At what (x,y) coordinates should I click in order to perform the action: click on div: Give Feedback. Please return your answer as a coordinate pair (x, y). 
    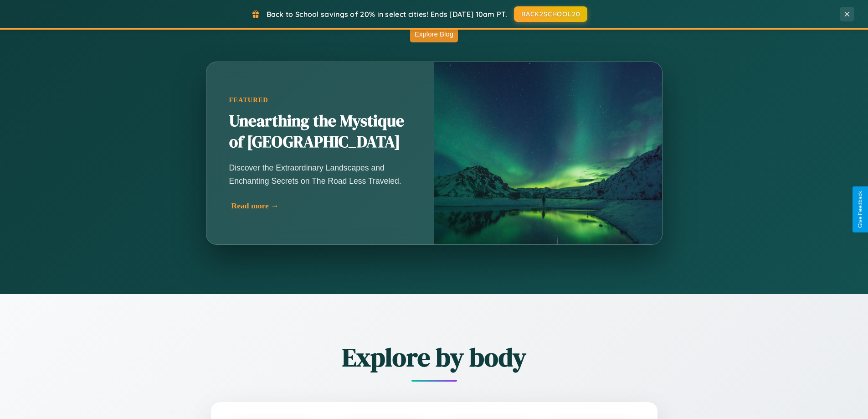
    Looking at the image, I should click on (860, 209).